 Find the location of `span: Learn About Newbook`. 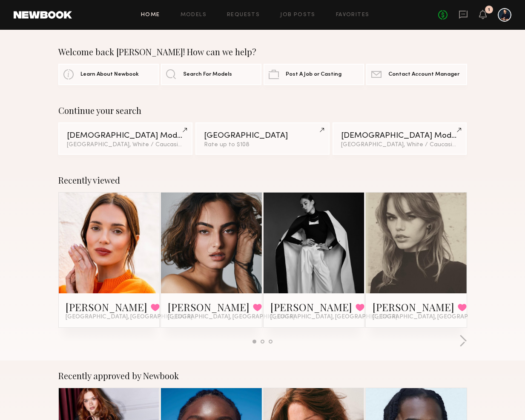

span: Learn About Newbook is located at coordinates (109, 74).